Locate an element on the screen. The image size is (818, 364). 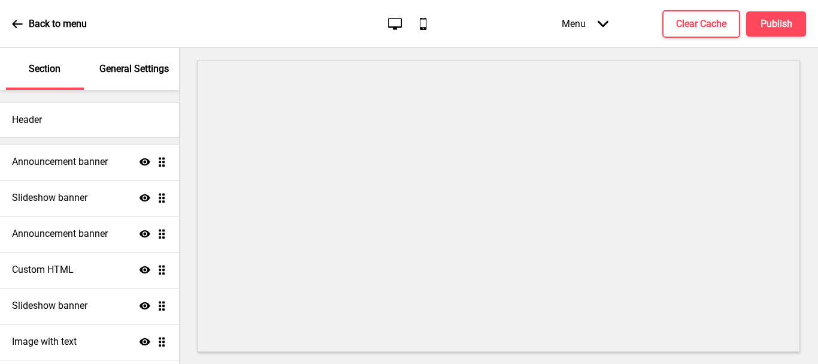
a: Back to menu is located at coordinates (49, 24).